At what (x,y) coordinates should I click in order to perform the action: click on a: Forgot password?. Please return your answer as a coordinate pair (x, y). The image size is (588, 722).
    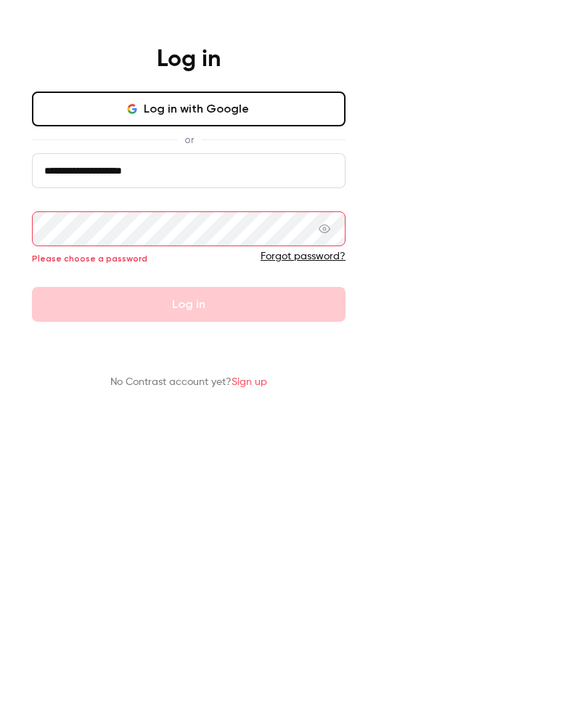
    Looking at the image, I should click on (303, 257).